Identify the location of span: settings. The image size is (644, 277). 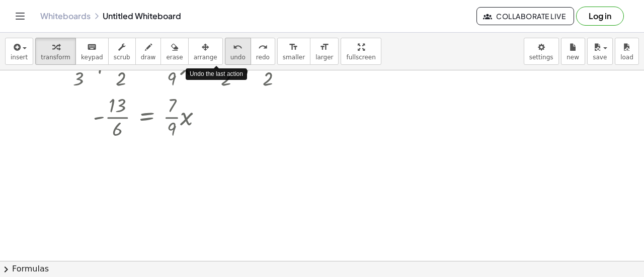
(541, 57).